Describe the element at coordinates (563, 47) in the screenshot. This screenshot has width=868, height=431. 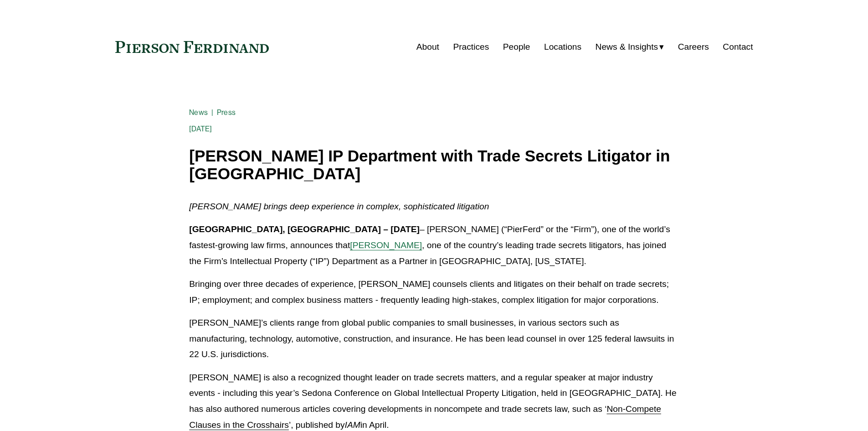
I see `a: Locations` at that location.